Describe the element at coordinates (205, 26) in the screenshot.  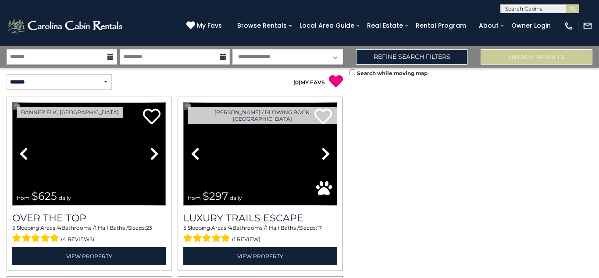
I see `a: My Favs` at that location.